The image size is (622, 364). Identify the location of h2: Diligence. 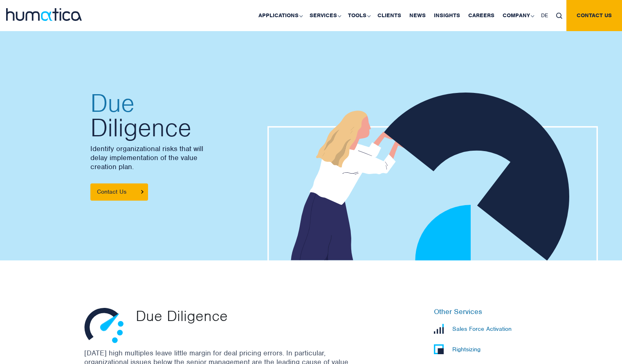
(197, 115).